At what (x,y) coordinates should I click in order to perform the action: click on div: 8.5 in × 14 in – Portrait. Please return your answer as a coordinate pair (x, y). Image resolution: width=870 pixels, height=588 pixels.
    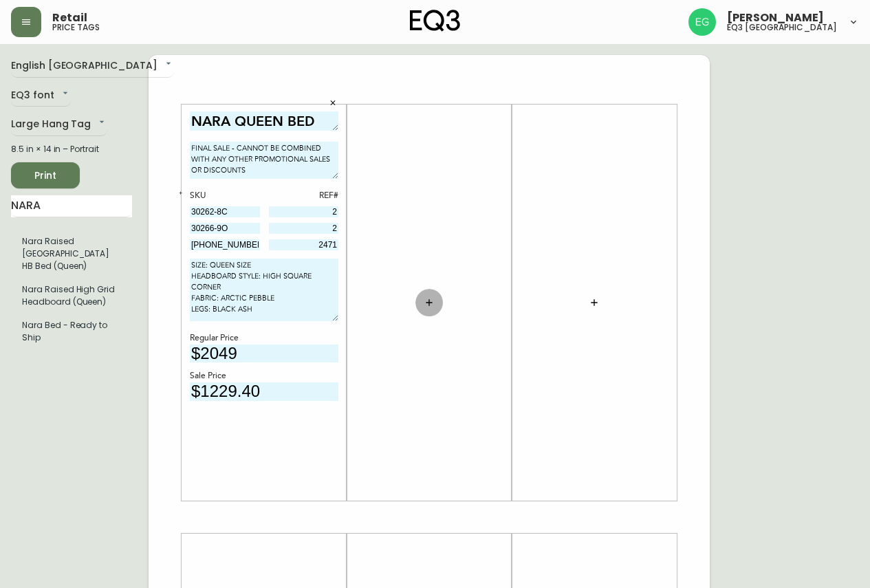
    Looking at the image, I should click on (72, 149).